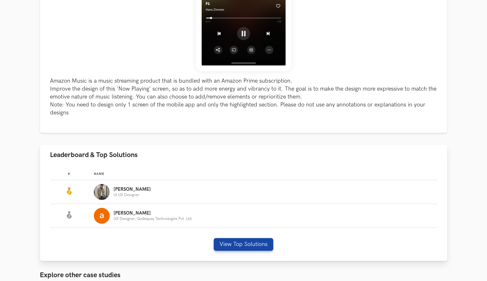 The image size is (487, 281). What do you see at coordinates (99, 174) in the screenshot?
I see `span: Name` at bounding box center [99, 174].